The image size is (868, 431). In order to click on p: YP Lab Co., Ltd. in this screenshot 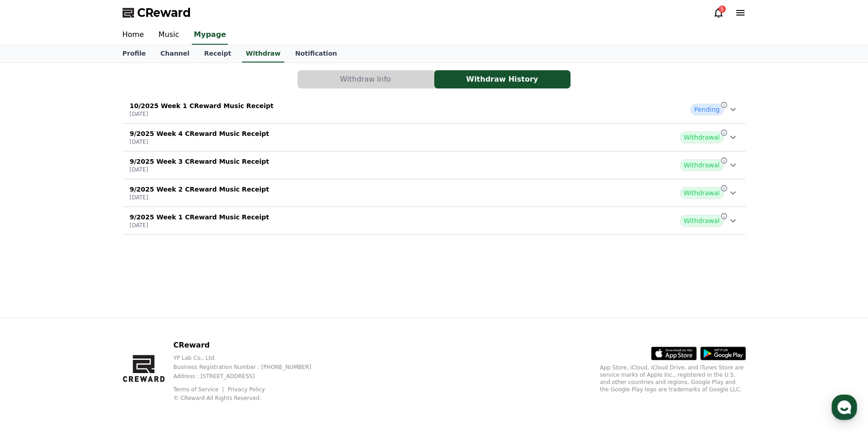, I will do `click(249, 358)`.